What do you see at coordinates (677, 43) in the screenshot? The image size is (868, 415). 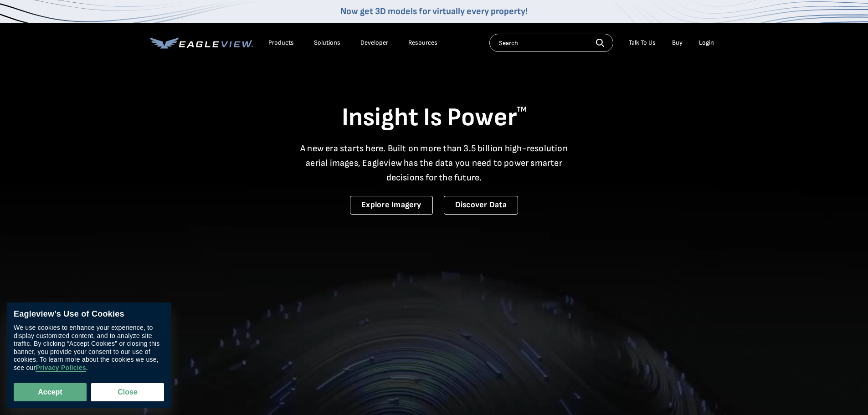 I see `a: Buy` at bounding box center [677, 43].